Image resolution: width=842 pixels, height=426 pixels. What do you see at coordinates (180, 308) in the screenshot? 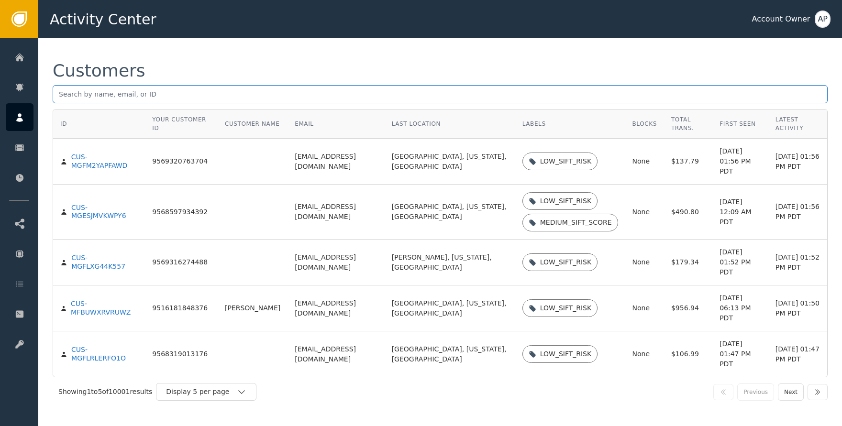
I see `div: 9516181848376` at bounding box center [180, 308].